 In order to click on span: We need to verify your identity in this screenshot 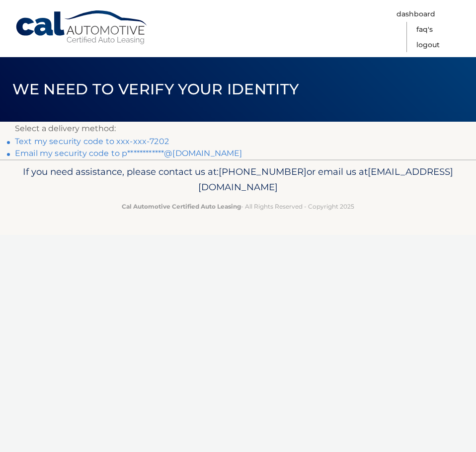, I will do `click(156, 89)`.